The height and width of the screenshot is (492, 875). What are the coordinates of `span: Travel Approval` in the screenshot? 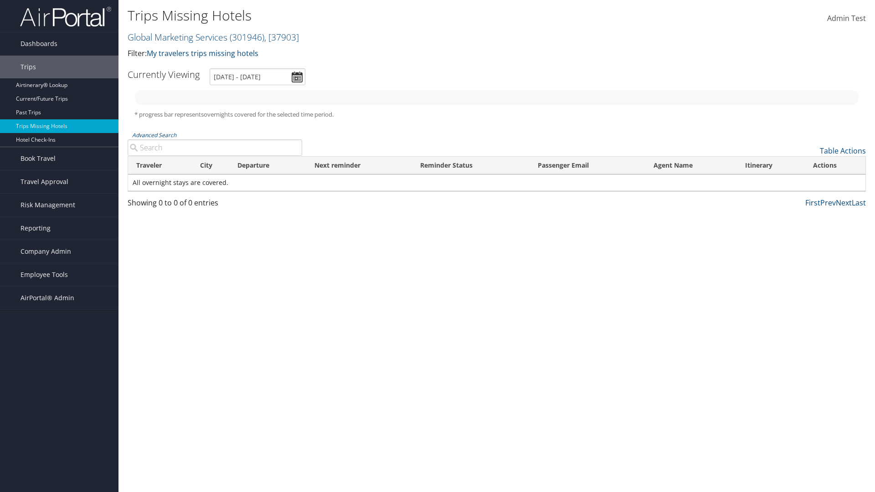 It's located at (44, 182).